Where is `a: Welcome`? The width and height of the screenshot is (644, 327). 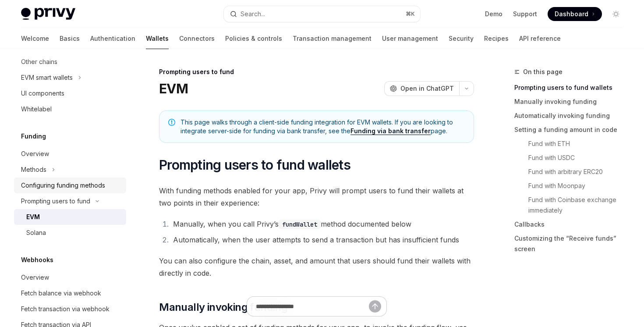
a: Welcome is located at coordinates (35, 38).